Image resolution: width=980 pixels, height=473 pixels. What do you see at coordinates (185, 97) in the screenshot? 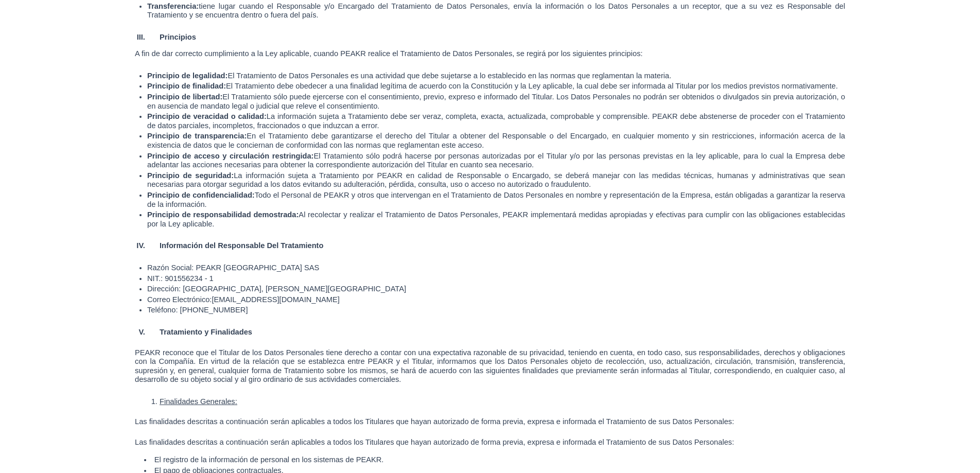
I see `span: Principio de libertad:` at bounding box center [185, 97].